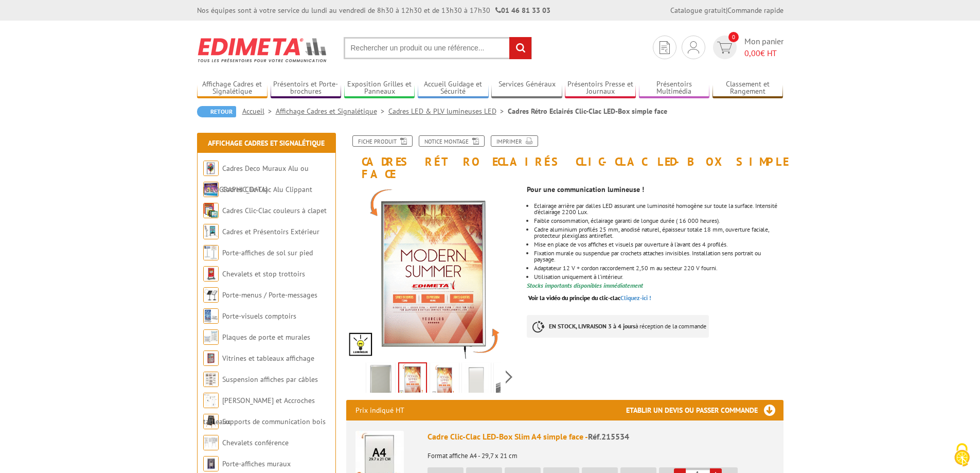 The image size is (980, 473). I want to click on div: Nos équipes sont à votre service du lundi au vendredi de 8h30 à 12h30 et de 13h30 à 17h30, so click(374, 10).